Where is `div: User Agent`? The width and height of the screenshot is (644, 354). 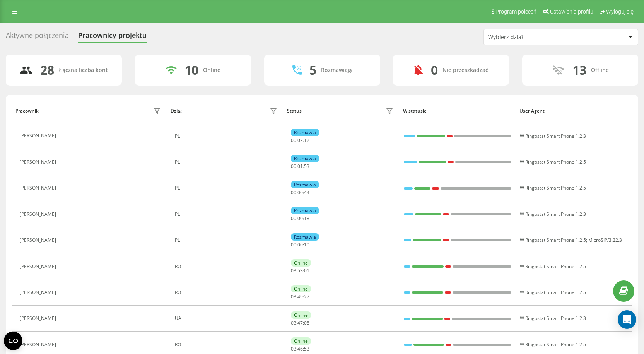 div: User Agent is located at coordinates (574, 111).